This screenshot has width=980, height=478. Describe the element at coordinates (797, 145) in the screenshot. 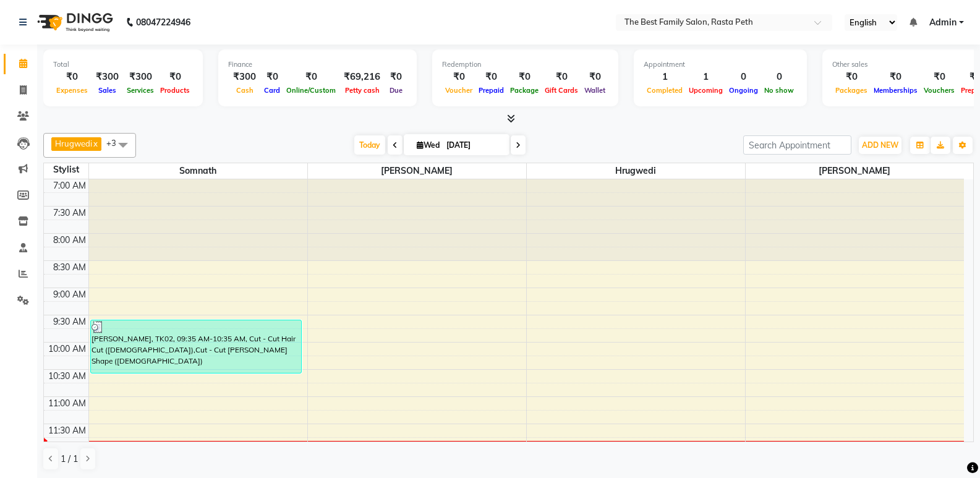

I see `input: Search Appointment` at that location.